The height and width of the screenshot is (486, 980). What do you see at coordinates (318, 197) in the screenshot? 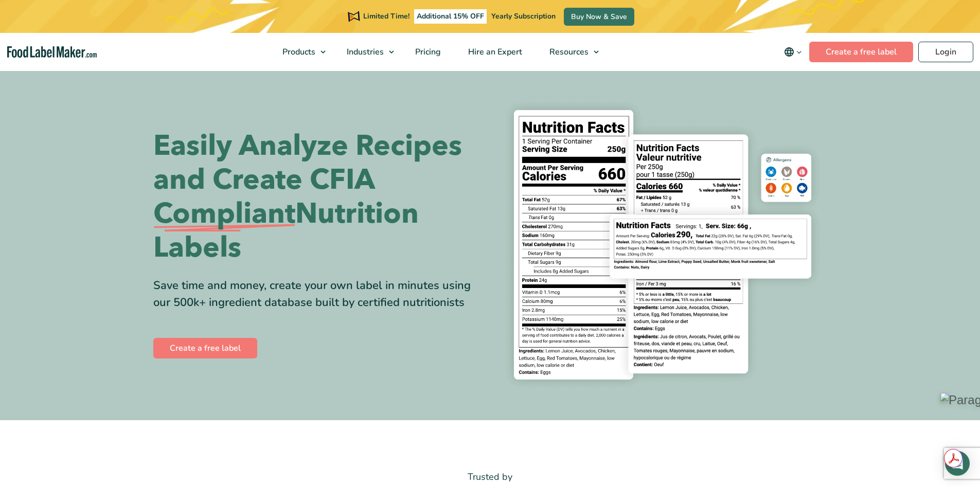
I see `h1: Easily Analyze Recipes and Create CFIA Nutrition Labels` at bounding box center [318, 197].